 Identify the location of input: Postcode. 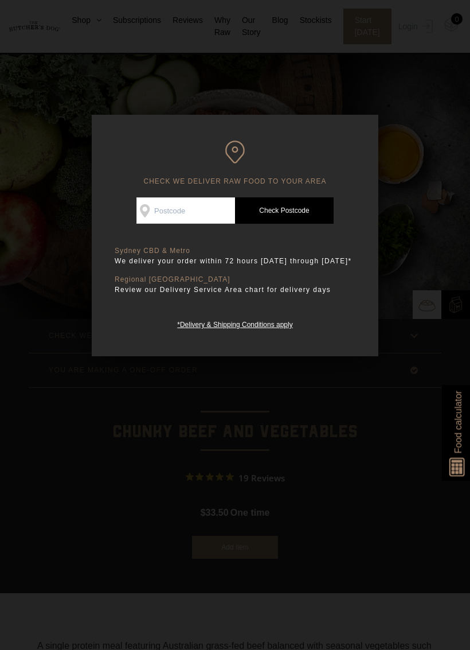
(186, 210).